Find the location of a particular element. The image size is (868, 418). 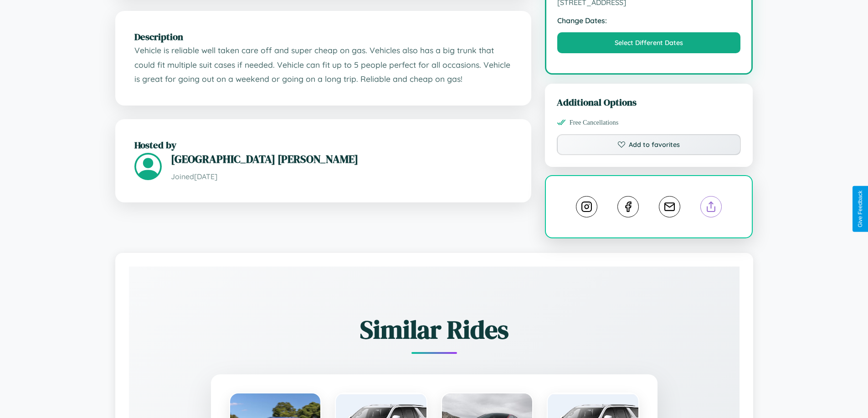

button: Add to favorites is located at coordinates (649, 145).